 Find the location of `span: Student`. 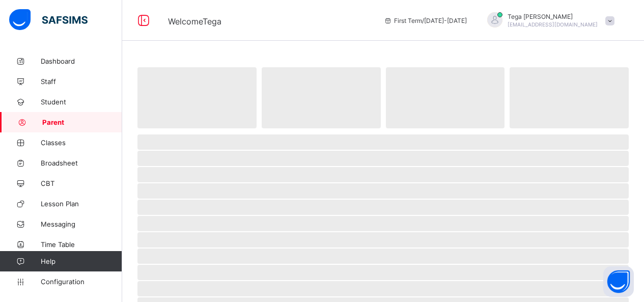

span: Student is located at coordinates (82, 102).